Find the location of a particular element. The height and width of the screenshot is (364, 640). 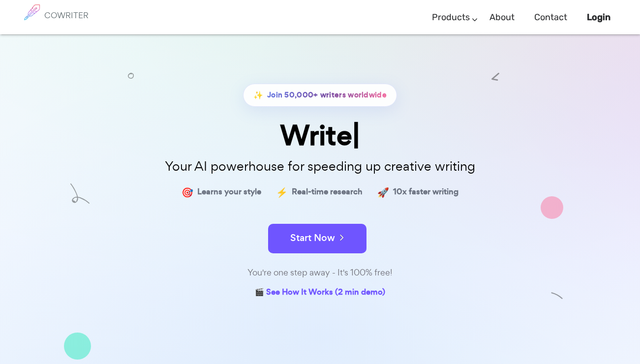

p: Your AI powerhouse for speeding up creative writing is located at coordinates (321, 166).